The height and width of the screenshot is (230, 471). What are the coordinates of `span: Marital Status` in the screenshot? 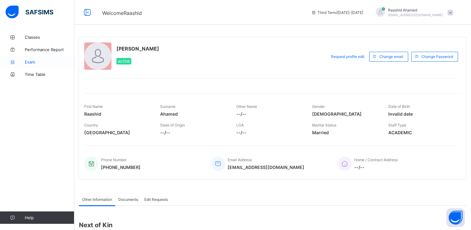 It's located at (324, 125).